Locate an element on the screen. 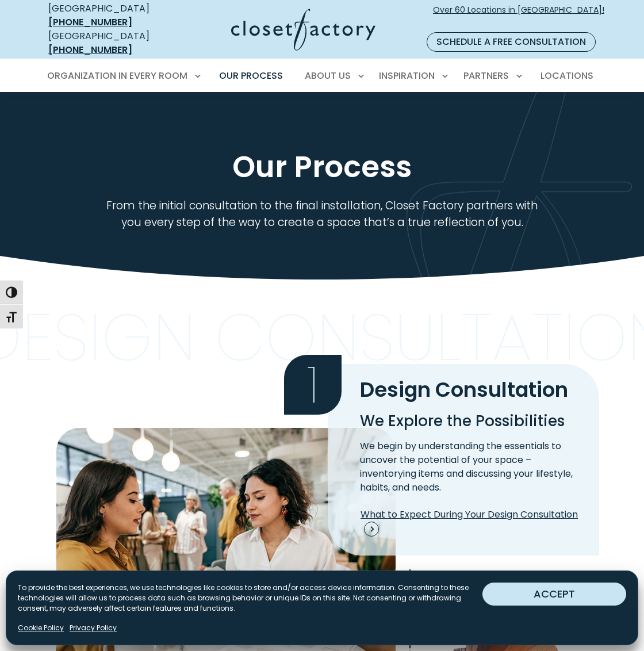 The width and height of the screenshot is (644, 651). h1: Our Process is located at coordinates (322, 167).